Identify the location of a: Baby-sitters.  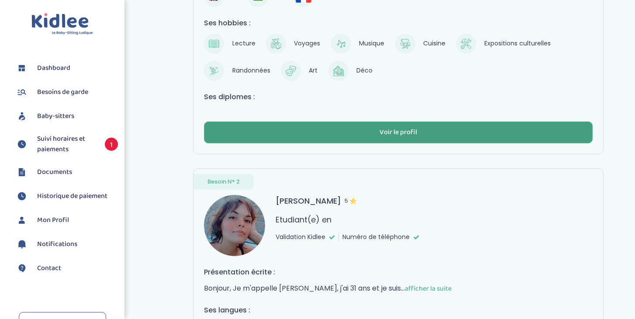
(66, 116).